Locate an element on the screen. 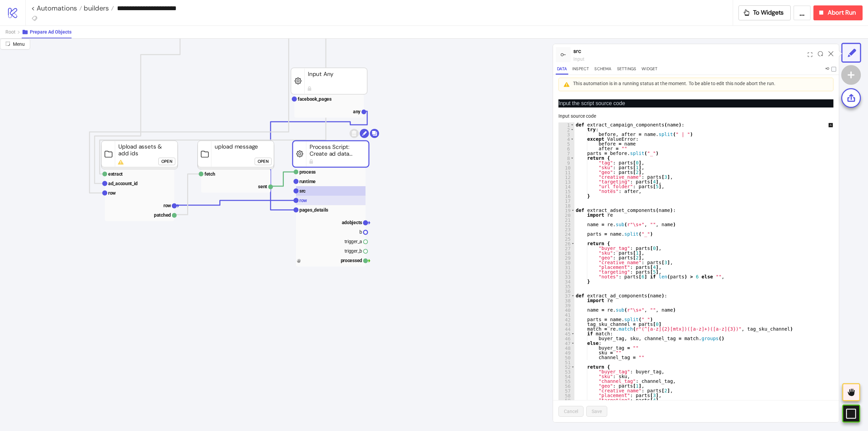 This screenshot has height=431, width=868. a: < Automations is located at coordinates (57, 8).